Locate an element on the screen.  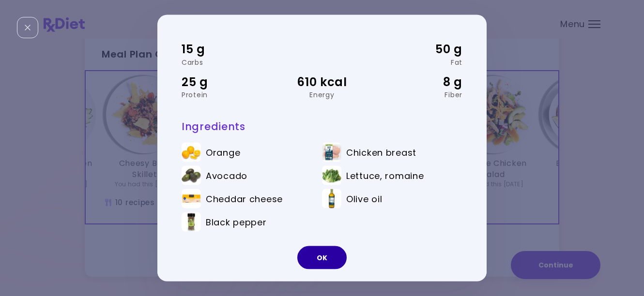
span: Avocado is located at coordinates (227, 175).